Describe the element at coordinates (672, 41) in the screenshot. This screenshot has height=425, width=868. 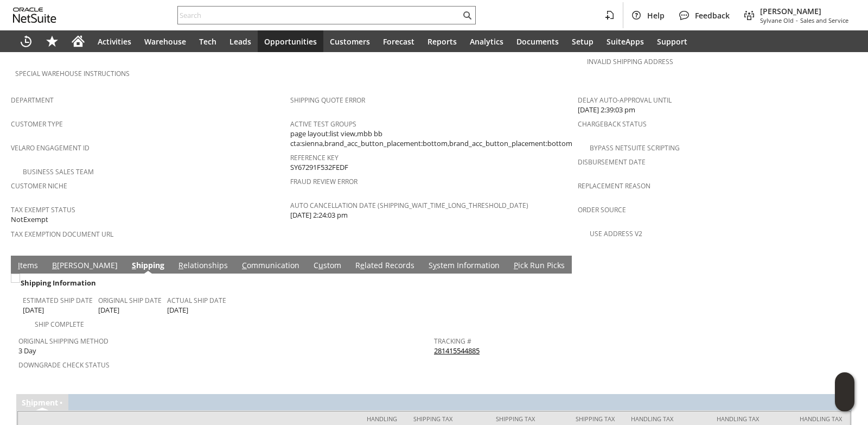
I see `span: Support` at that location.